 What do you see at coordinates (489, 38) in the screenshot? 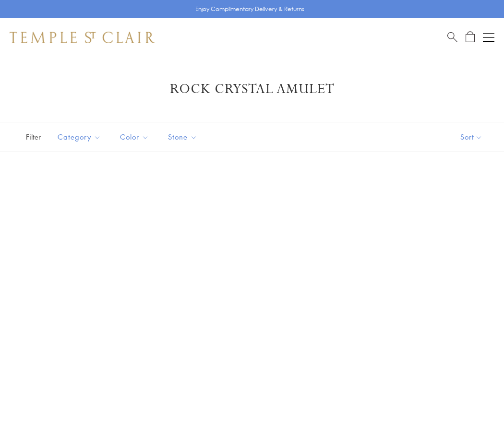
I see `button: Open navigation` at bounding box center [489, 38].